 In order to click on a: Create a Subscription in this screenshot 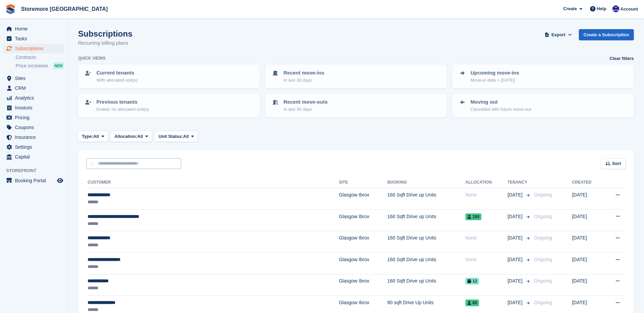, I will do `click(606, 35)`.